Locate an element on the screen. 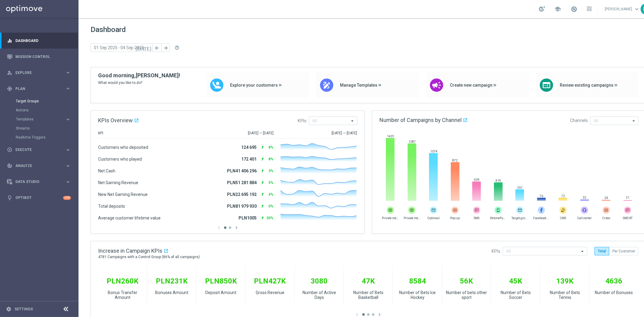  a: Dashboard is located at coordinates (43, 40).